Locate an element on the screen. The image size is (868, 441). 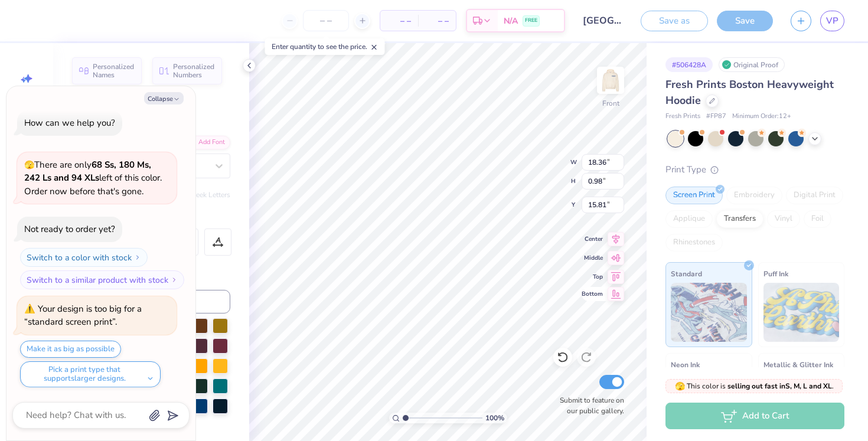
span: Metallic & Glitter Ink is located at coordinates (798, 364).